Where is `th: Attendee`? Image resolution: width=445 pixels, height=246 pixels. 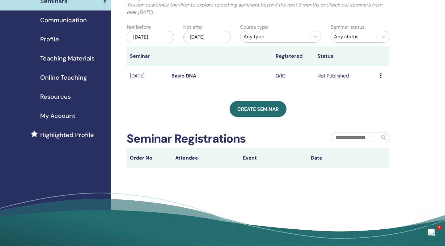 th: Attendee is located at coordinates (206, 158).